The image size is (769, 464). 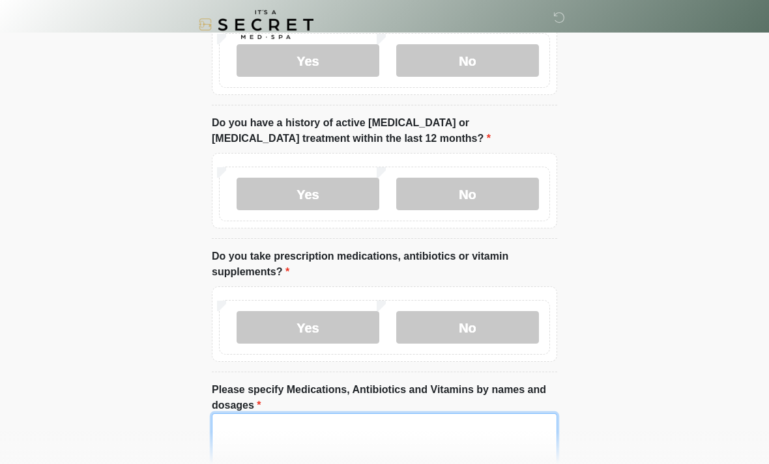 What do you see at coordinates (256, 24) in the screenshot?
I see `img: It's A Secret Med Spa Logo` at bounding box center [256, 24].